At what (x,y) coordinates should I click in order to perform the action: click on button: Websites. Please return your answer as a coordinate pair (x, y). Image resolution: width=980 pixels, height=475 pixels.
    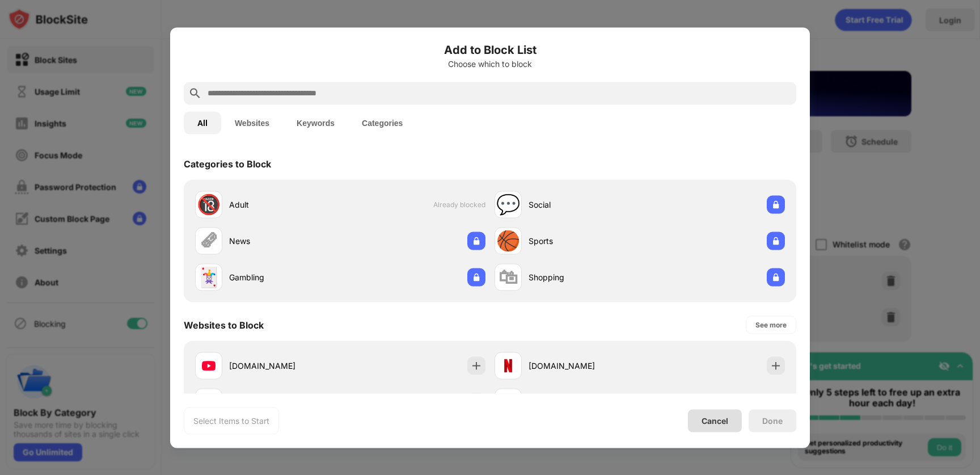
    Looking at the image, I should click on (252, 123).